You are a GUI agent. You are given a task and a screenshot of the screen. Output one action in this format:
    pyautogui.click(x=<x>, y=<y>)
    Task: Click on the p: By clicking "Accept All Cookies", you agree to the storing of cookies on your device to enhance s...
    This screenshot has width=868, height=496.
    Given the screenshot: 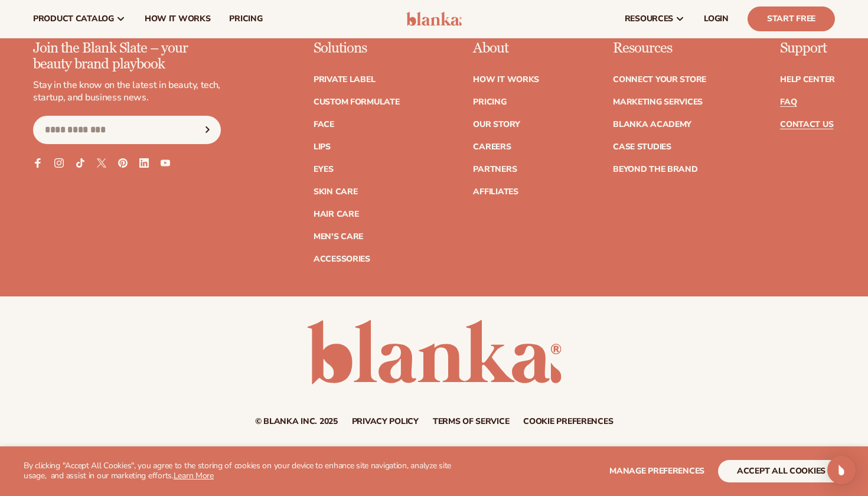 What is the action you would take?
    pyautogui.click(x=242, y=471)
    